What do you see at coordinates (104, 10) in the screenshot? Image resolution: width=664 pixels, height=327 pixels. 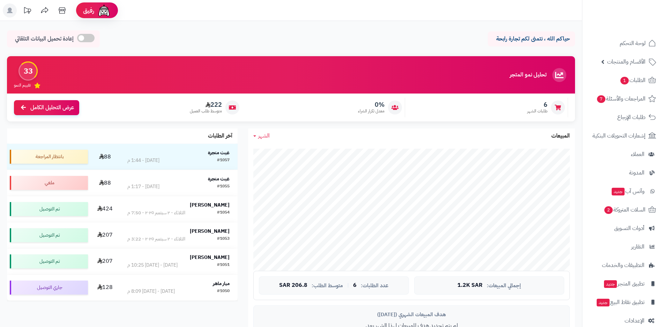 I see `img: ai-face.png` at bounding box center [104, 10].